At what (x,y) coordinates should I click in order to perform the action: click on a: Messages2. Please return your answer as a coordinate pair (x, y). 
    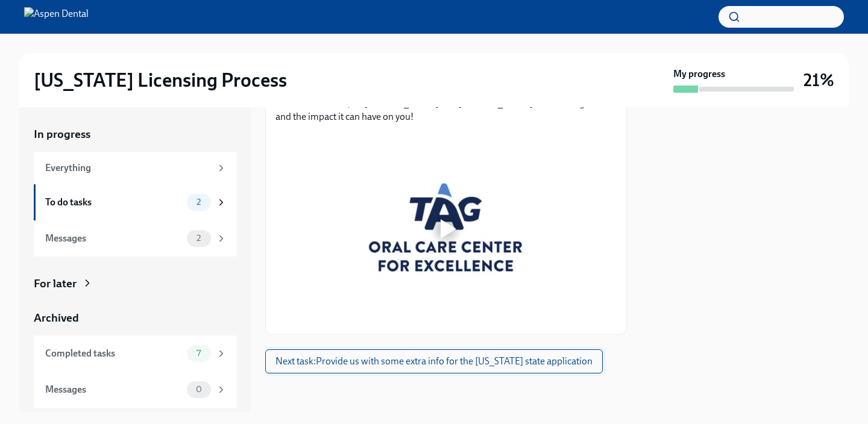
    Looking at the image, I should click on (135, 239).